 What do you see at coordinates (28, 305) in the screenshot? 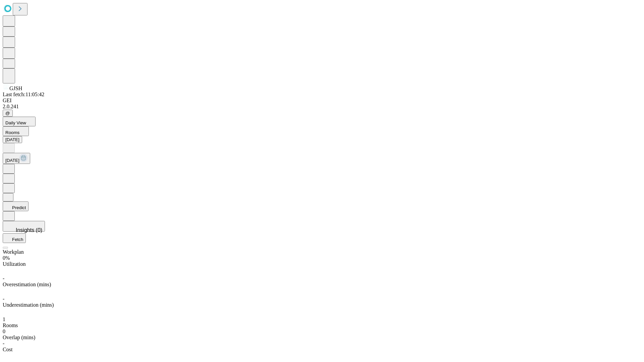
I see `span: Underestimation (mins)` at bounding box center [28, 305].